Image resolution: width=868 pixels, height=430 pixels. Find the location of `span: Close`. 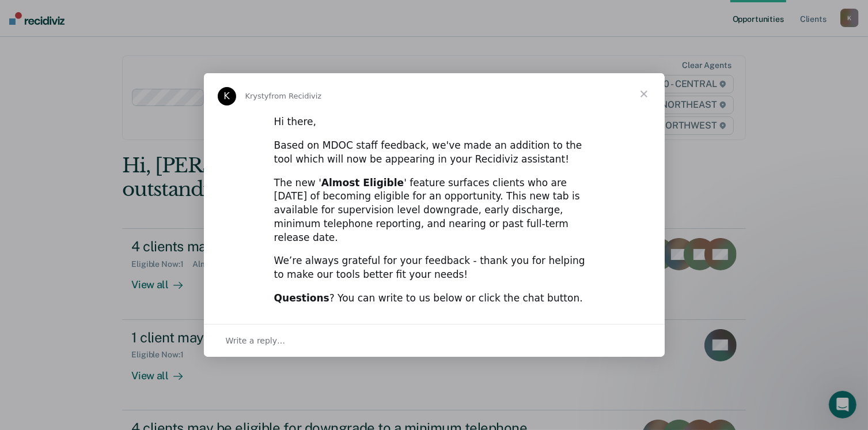

span: Close is located at coordinates (644, 94).